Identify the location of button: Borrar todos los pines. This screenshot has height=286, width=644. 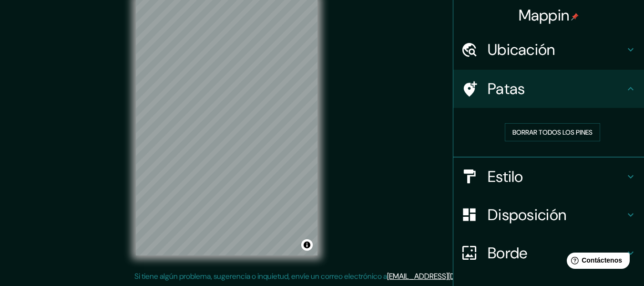
(552, 132).